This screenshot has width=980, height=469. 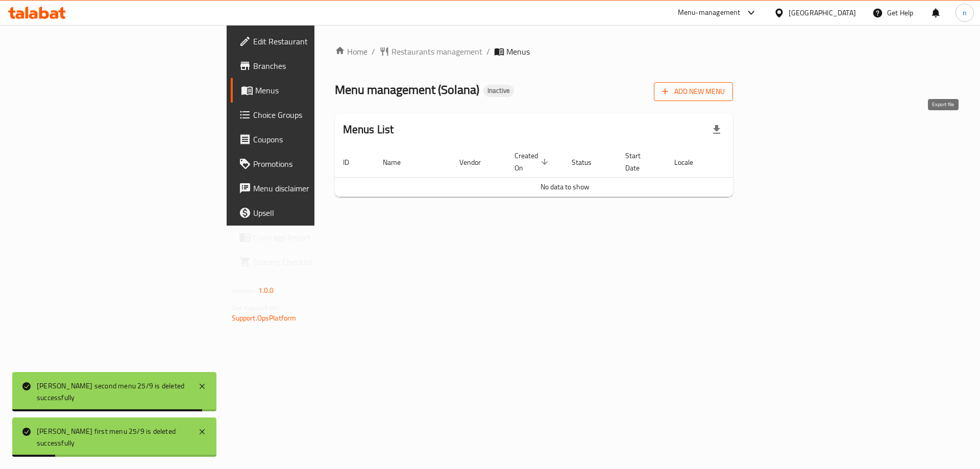 I want to click on span: Status, so click(x=588, y=162).